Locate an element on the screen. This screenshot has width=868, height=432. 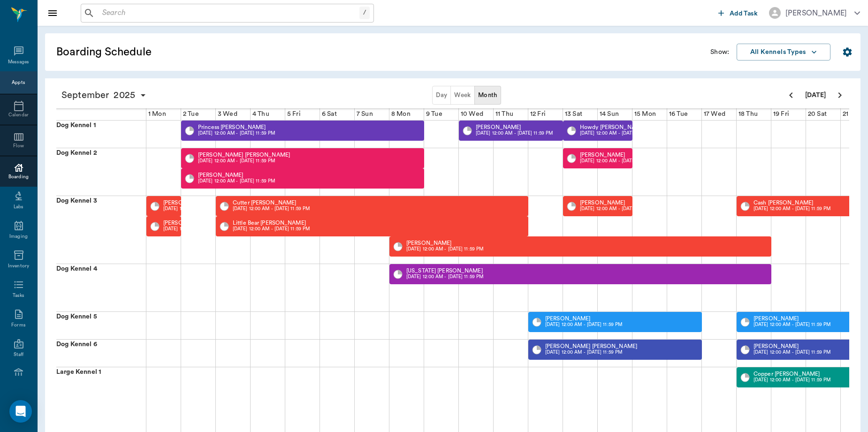
button: All Kennels Types is located at coordinates (783, 52).